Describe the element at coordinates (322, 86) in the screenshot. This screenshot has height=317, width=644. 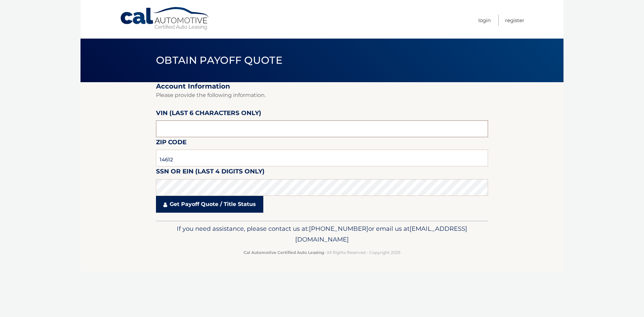
I see `h2: Account Information` at that location.